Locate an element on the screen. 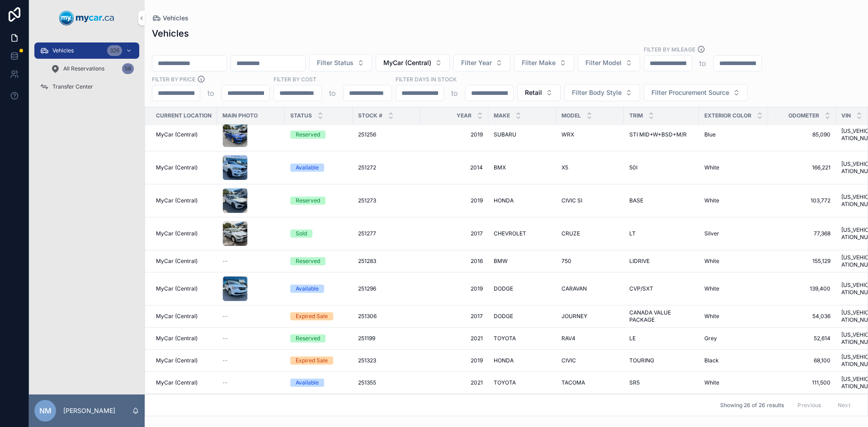 This screenshot has height=427, width=868. span: SUBARU is located at coordinates (505, 135).